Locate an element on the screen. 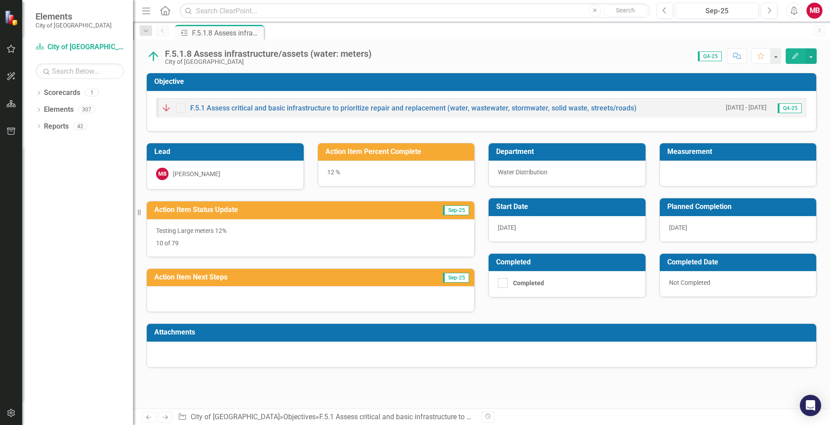 The width and height of the screenshot is (830, 425). h3: Measurement is located at coordinates (740, 152).